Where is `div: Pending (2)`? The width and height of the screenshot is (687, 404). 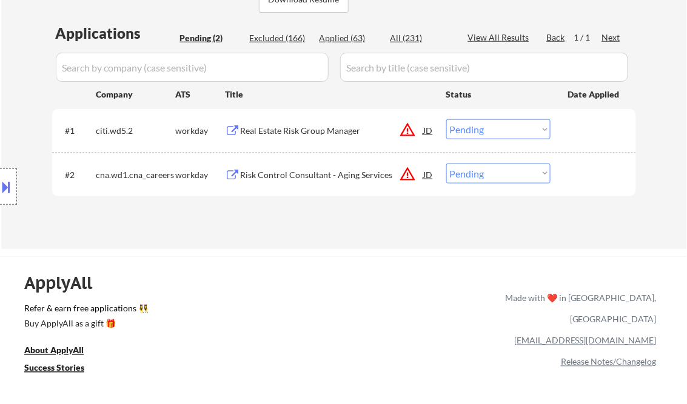 div: Pending (2) is located at coordinates (210, 38).